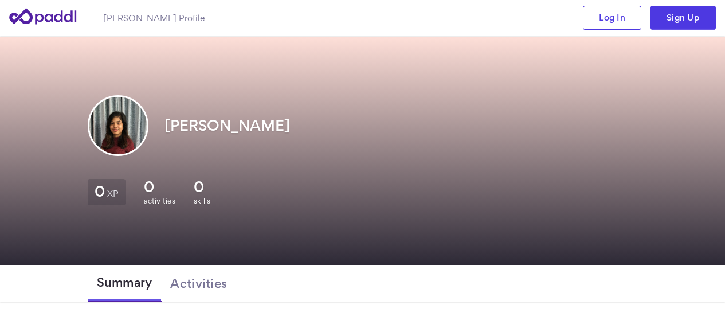 Image resolution: width=725 pixels, height=316 pixels. I want to click on span: Summary, so click(124, 282).